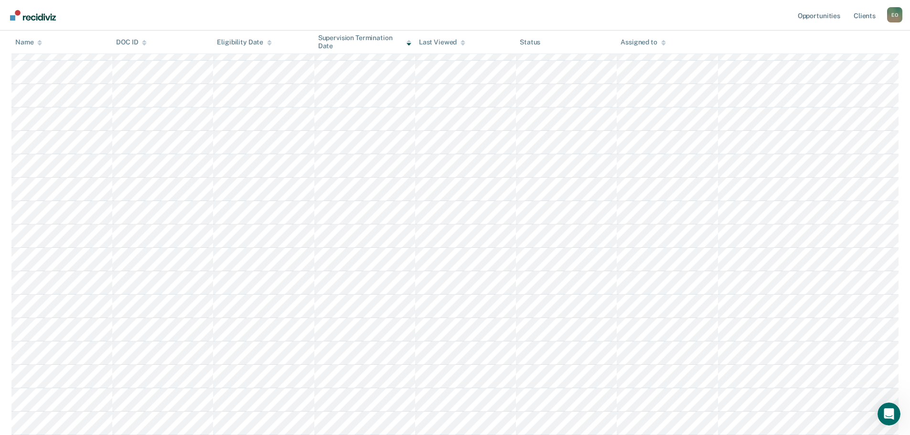 This screenshot has height=435, width=910. Describe the element at coordinates (530, 42) in the screenshot. I see `div: Status` at that location.